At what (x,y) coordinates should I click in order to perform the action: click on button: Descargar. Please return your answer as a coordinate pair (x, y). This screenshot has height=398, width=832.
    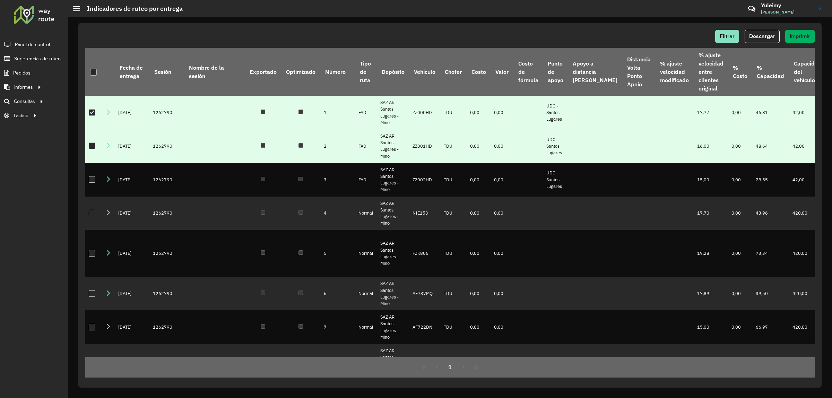
    Looking at the image, I should click on (762, 36).